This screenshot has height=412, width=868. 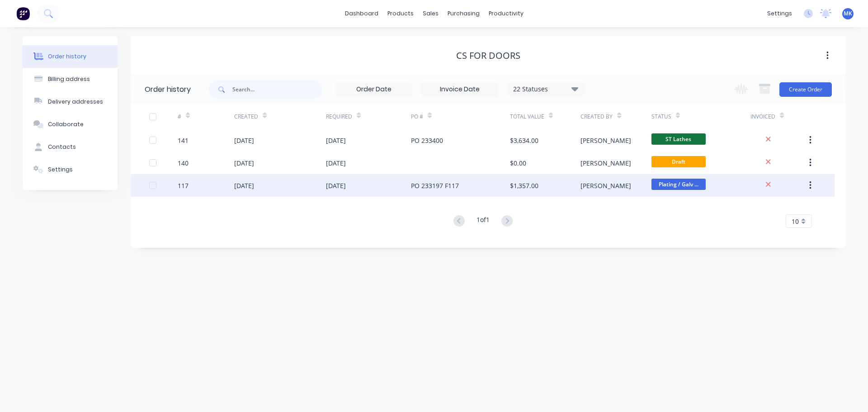 I want to click on div: CS For Doors, so click(x=488, y=55).